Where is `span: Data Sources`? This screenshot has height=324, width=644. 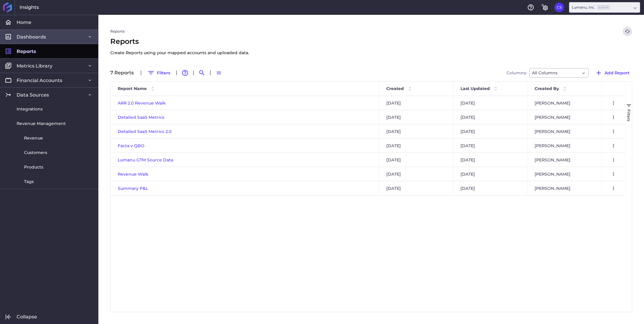 span: Data Sources is located at coordinates (33, 95).